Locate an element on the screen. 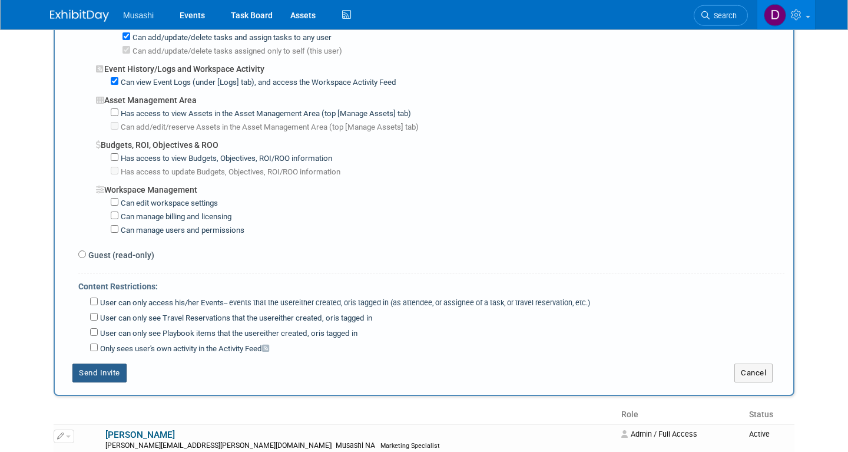 The image size is (848, 452). img: Daniel Agar is located at coordinates (775, 15).